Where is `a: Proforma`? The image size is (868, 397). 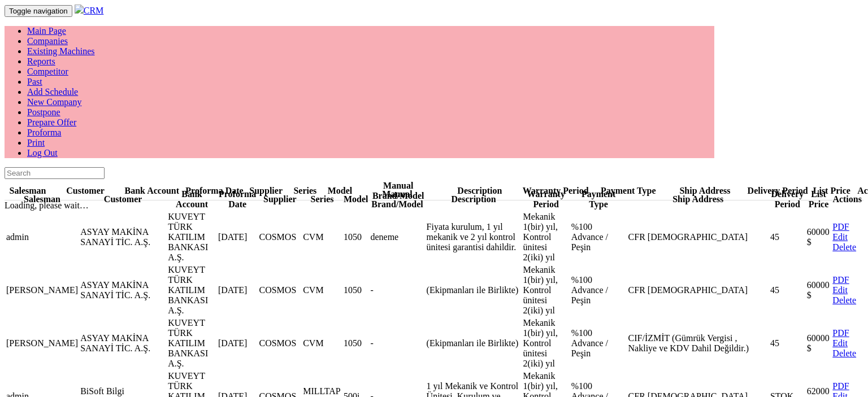 a: Proforma is located at coordinates (44, 132).